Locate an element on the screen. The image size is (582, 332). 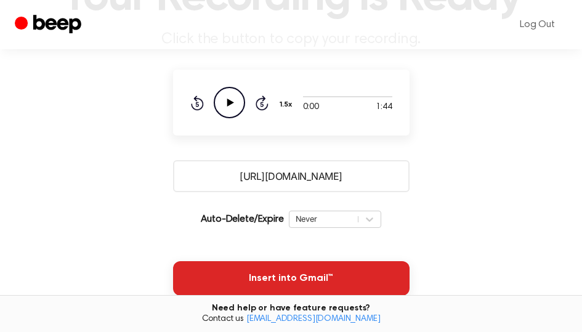
a: Log Out is located at coordinates (537, 25).